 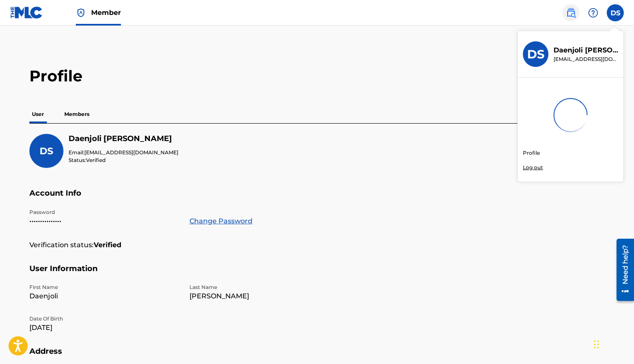 What do you see at coordinates (317, 198) in the screenshot?
I see `h5: Account Info` at bounding box center [317, 198].